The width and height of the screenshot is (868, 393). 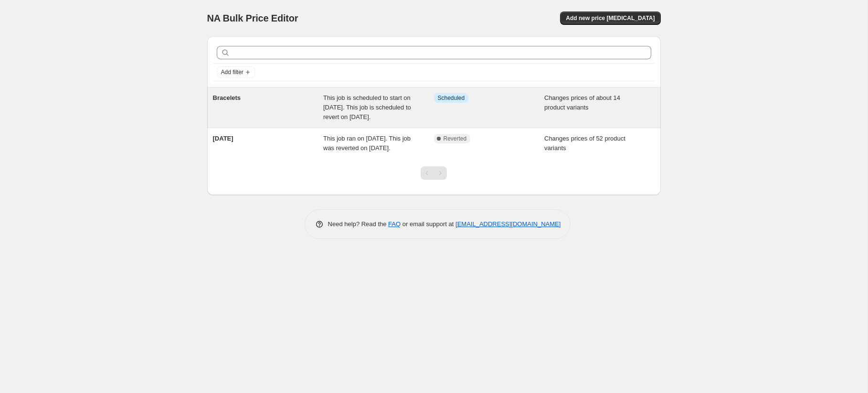 What do you see at coordinates (358, 224) in the screenshot?
I see `span: Need help? Read the` at bounding box center [358, 224].